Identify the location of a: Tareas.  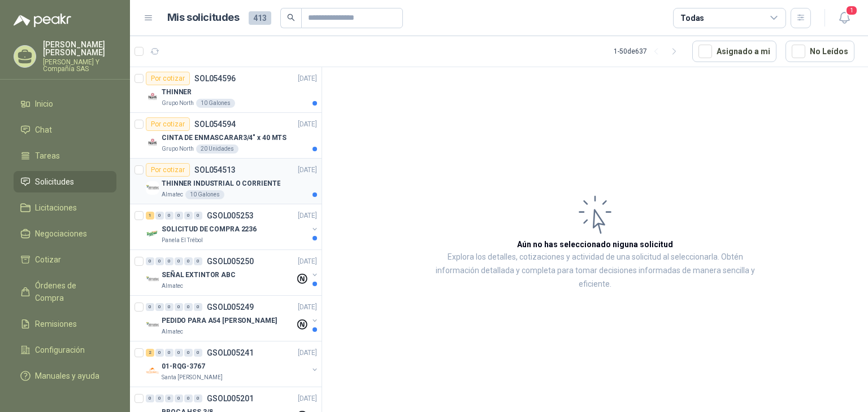
(65, 156).